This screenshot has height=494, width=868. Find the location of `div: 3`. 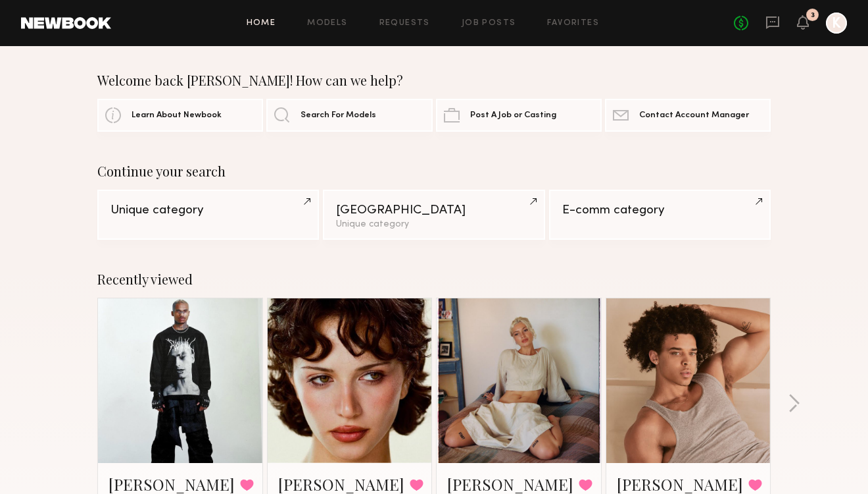

div: 3 is located at coordinates (813, 15).